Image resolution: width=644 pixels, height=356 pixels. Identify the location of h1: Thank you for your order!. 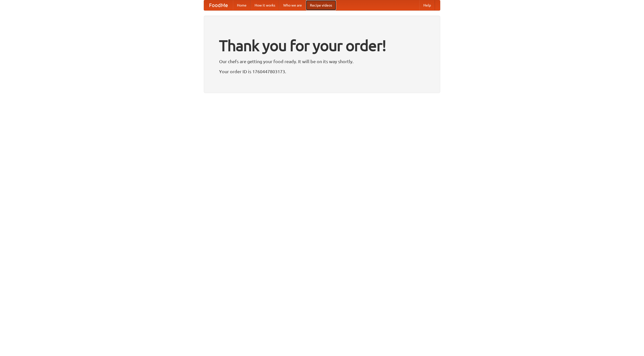
(322, 46).